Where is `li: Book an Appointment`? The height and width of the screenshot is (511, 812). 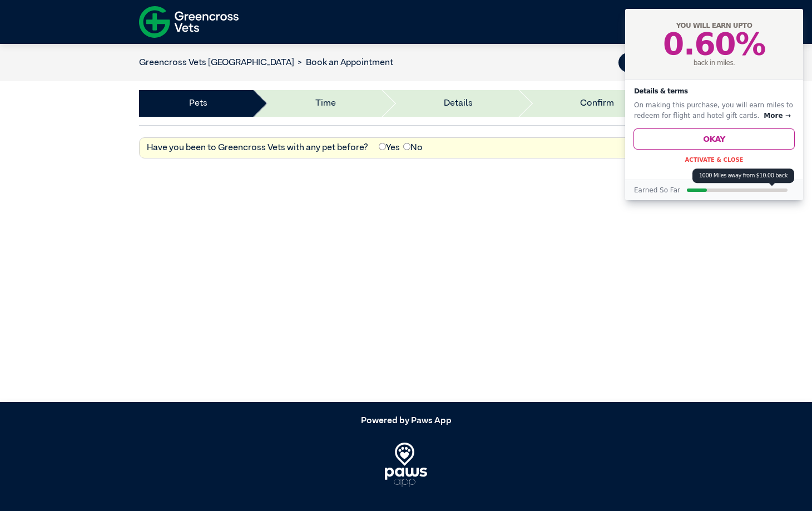 li: Book an Appointment is located at coordinates (344, 63).